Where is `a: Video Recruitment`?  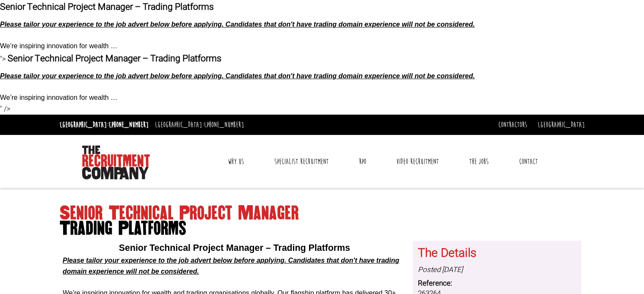 a: Video Recruitment is located at coordinates (417, 162).